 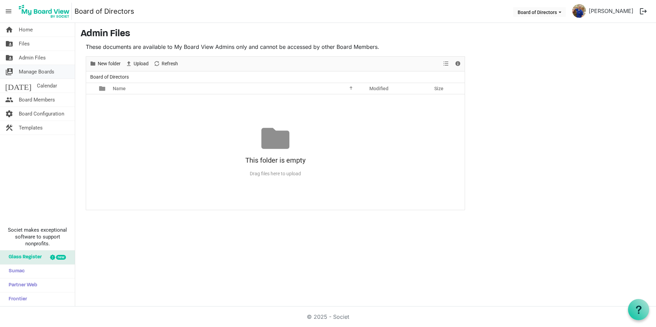 What do you see at coordinates (45, 11) in the screenshot?
I see `a: My Board View Logo` at bounding box center [45, 11].